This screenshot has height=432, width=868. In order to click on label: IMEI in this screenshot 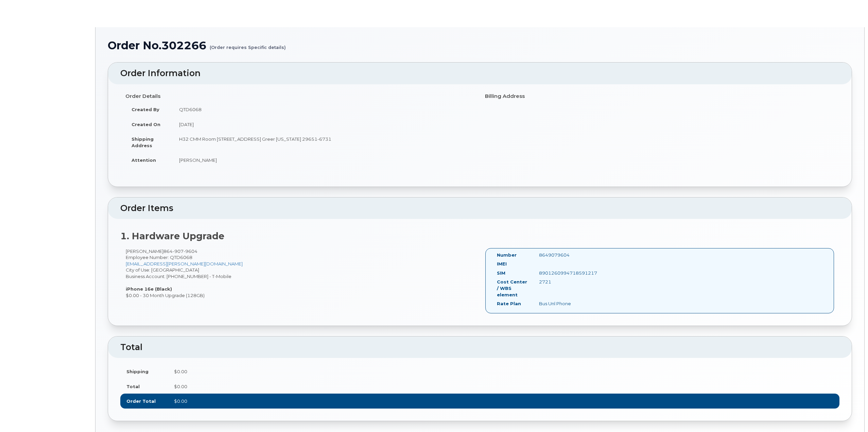, I will do `click(501, 263)`.